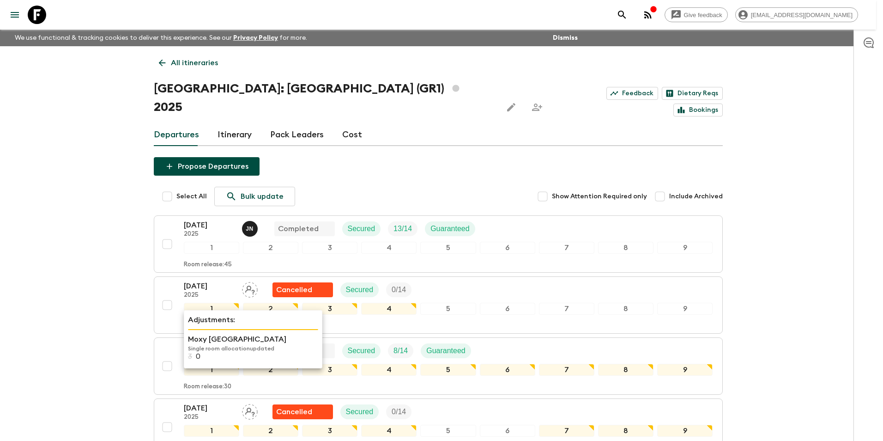  Describe the element at coordinates (537, 107) in the screenshot. I see `span: Share this itinerary` at that location.